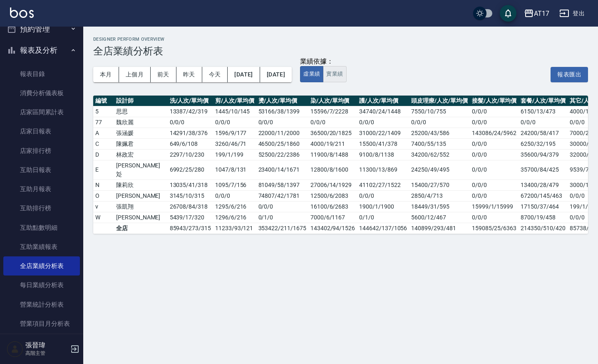 Image resolution: width=598 pixels, height=364 pixels. What do you see at coordinates (282, 101) in the screenshot?
I see `th: 燙/人次/單均價` at bounding box center [282, 101].